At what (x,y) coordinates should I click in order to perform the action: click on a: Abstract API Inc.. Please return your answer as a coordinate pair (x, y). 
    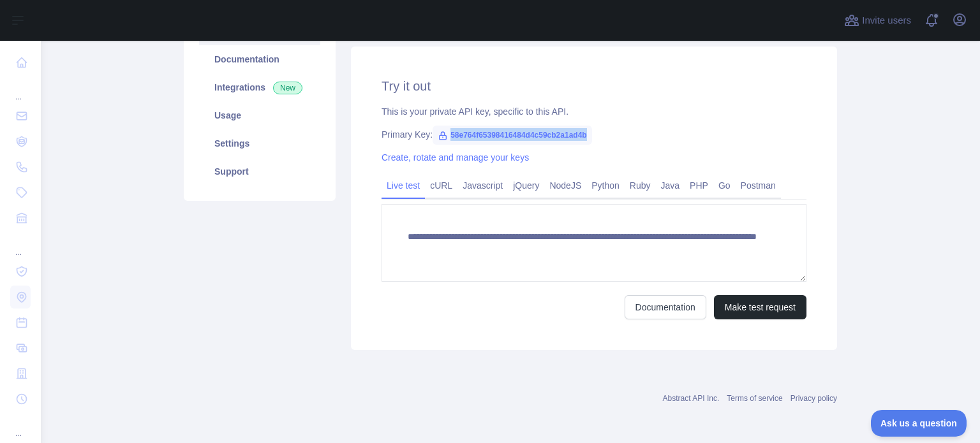
    Looking at the image, I should click on (691, 399).